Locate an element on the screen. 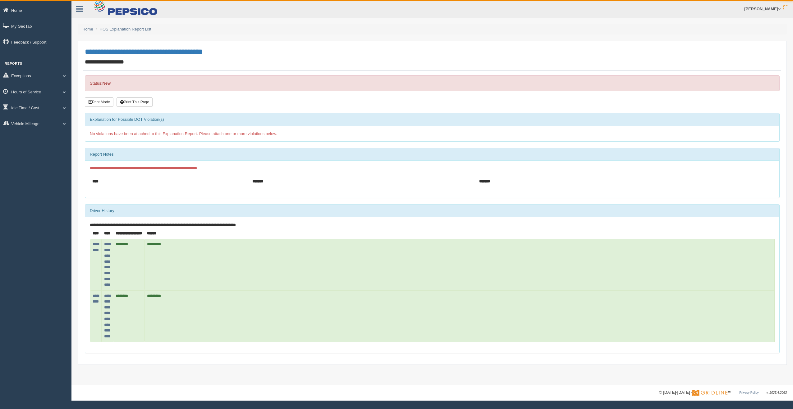 The image size is (793, 409). div: Report Notes is located at coordinates (432, 154).